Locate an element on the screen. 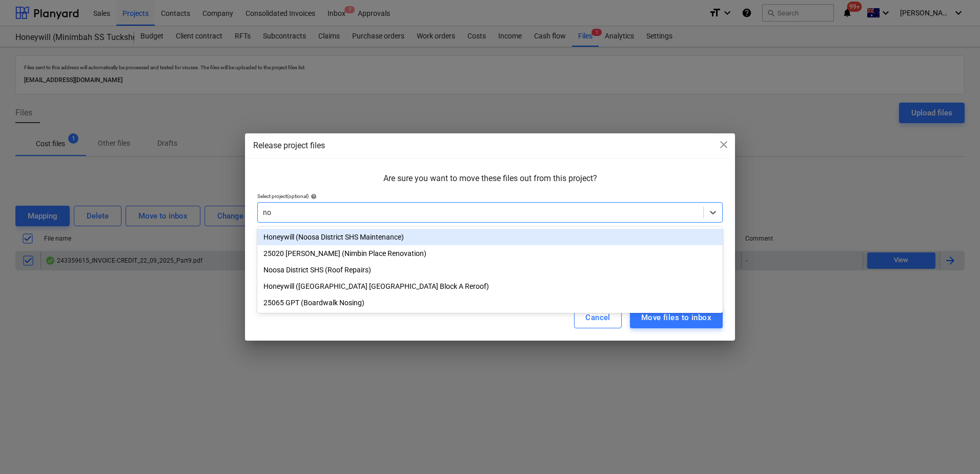  p: Are sure you want to move these files out from this project? is located at coordinates (490, 178).